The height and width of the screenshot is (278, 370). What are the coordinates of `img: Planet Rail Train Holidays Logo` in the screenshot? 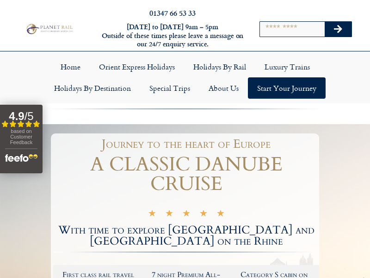 It's located at (49, 29).